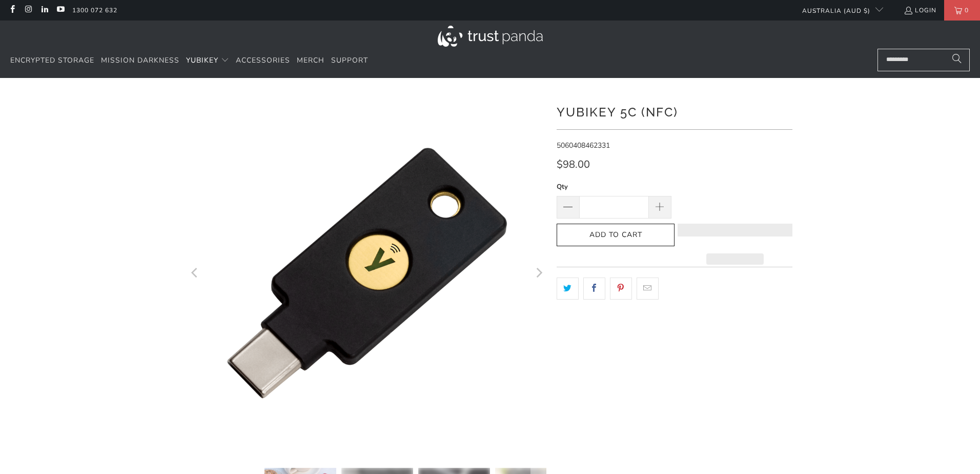 The height and width of the screenshot is (474, 980). Describe the element at coordinates (621, 288) in the screenshot. I see `a: Share this on Pinterest` at that location.